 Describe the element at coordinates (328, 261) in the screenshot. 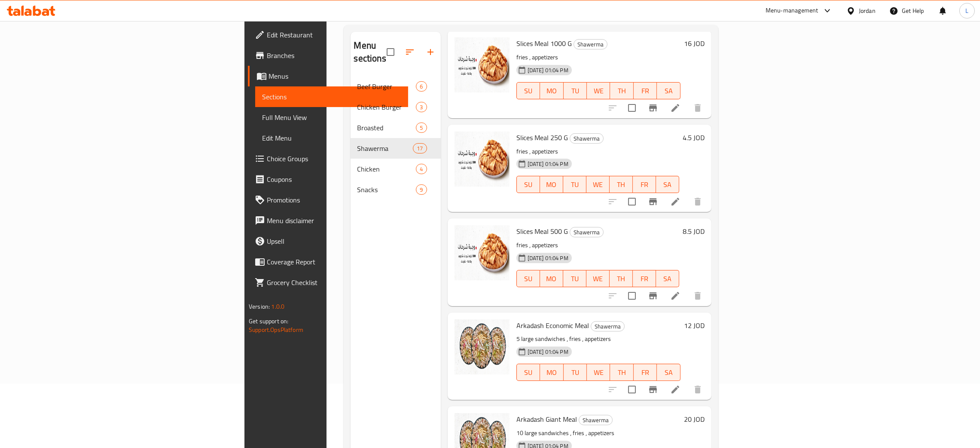

I see `a: Coverage Report` at that location.